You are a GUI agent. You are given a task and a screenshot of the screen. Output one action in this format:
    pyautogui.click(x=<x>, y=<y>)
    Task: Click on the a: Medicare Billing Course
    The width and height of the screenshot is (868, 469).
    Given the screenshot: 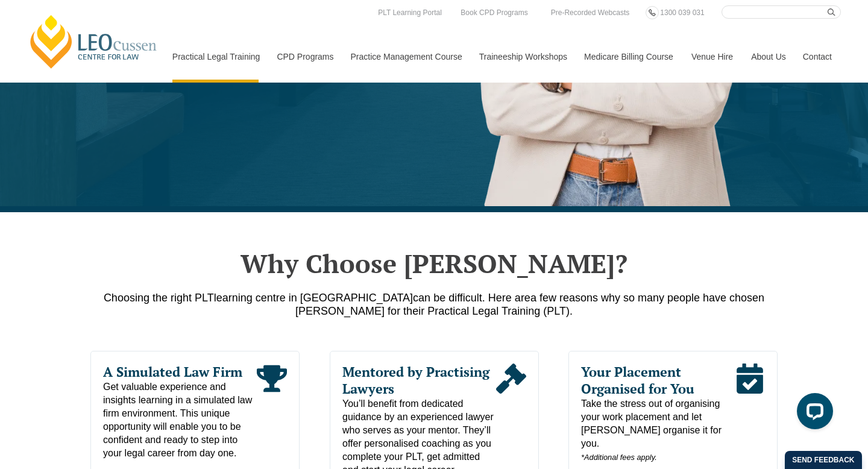 What is the action you would take?
    pyautogui.click(x=629, y=57)
    